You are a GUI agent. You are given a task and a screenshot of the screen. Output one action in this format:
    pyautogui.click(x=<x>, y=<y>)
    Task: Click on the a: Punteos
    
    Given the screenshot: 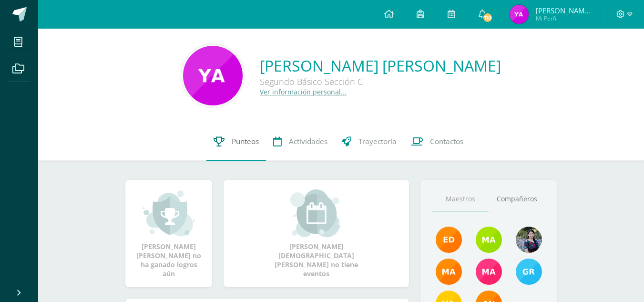 What is the action you would take?
    pyautogui.click(x=236, y=142)
    